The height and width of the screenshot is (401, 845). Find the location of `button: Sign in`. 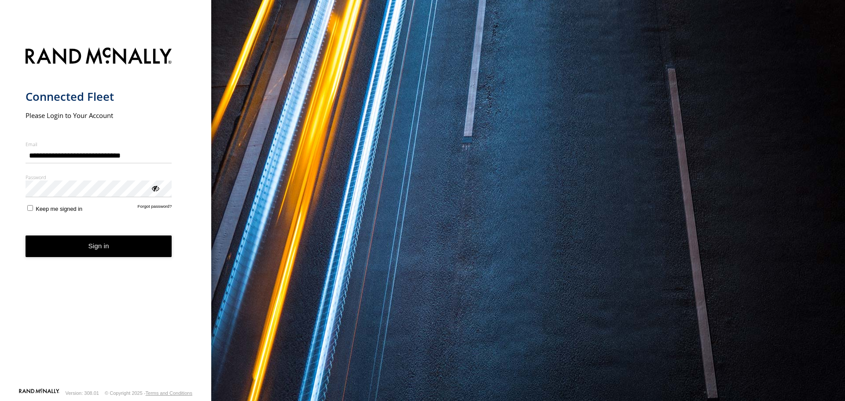

button: Sign in is located at coordinates (99, 246).